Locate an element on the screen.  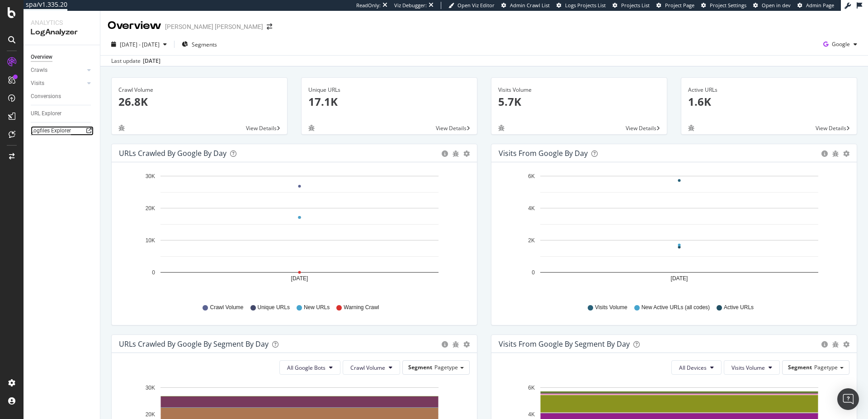
div: Last update is located at coordinates (136, 61).